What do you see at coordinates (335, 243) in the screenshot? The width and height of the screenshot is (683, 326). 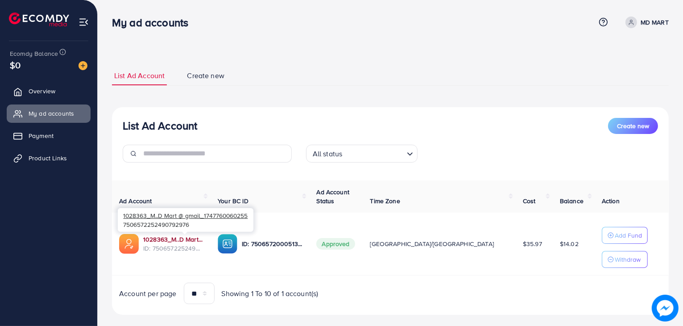 I see `span: Approved` at bounding box center [335, 243].